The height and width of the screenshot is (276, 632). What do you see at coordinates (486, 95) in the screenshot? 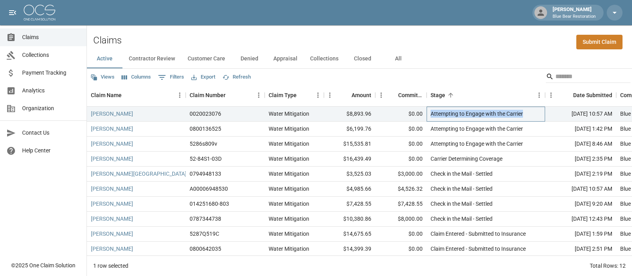
I see `div: Stage` at bounding box center [486, 95].